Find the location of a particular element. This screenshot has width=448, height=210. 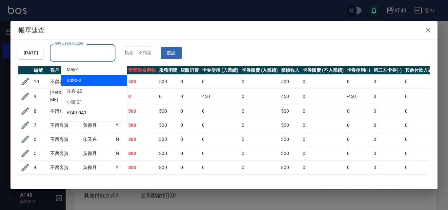

td: 5 is located at coordinates (40, 154).